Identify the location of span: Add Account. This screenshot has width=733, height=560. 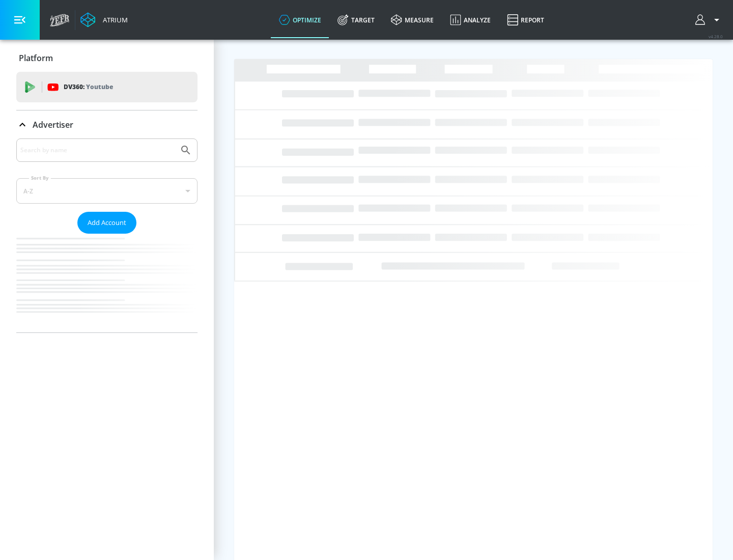
(107, 222).